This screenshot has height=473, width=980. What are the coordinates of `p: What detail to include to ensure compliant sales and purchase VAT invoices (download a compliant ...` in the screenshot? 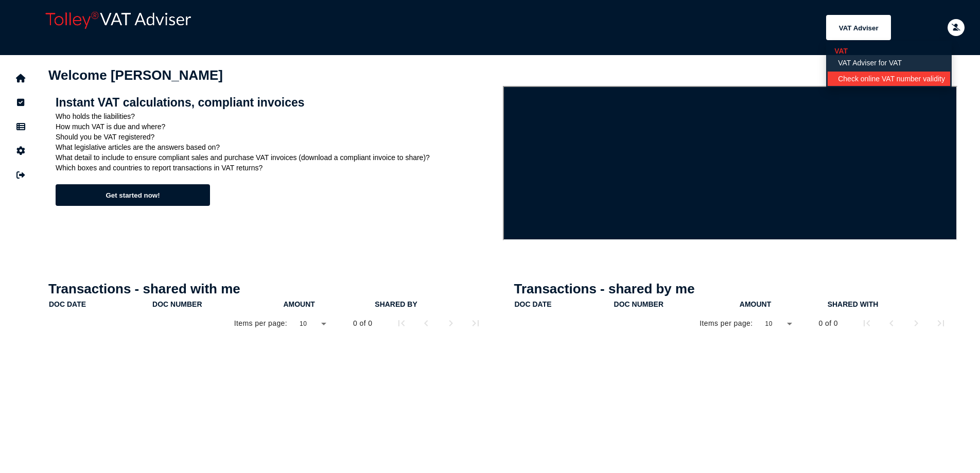 It's located at (275, 157).